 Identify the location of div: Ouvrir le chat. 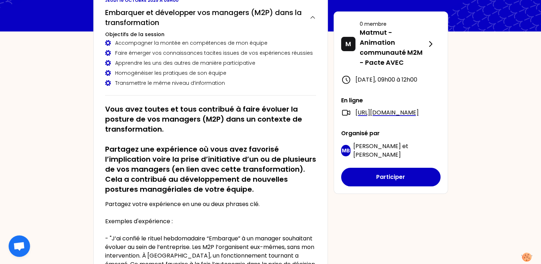
(19, 246).